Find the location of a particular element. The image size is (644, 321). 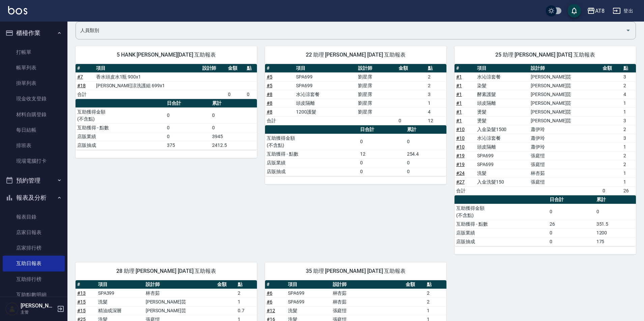

a: 報表目錄 is located at coordinates (34, 217).